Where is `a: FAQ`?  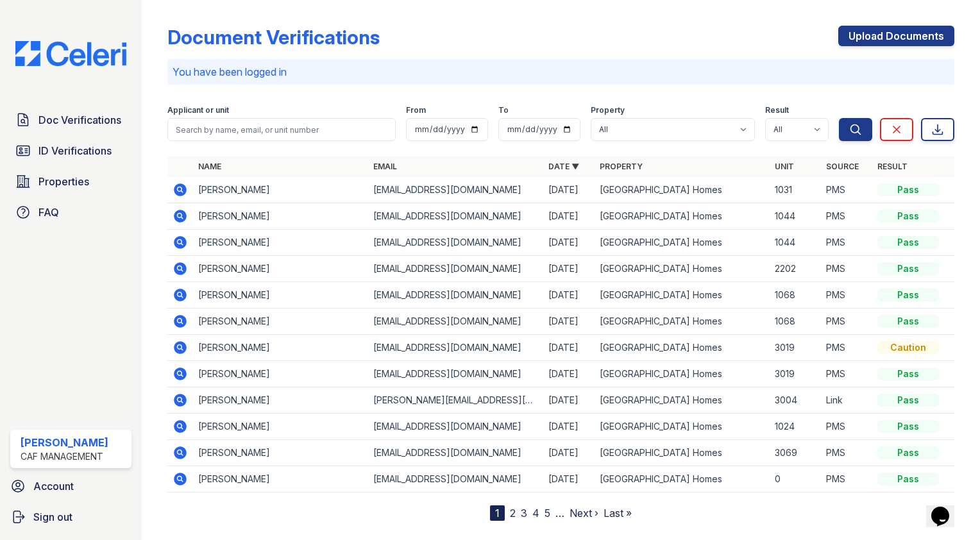
a: FAQ is located at coordinates (71, 212).